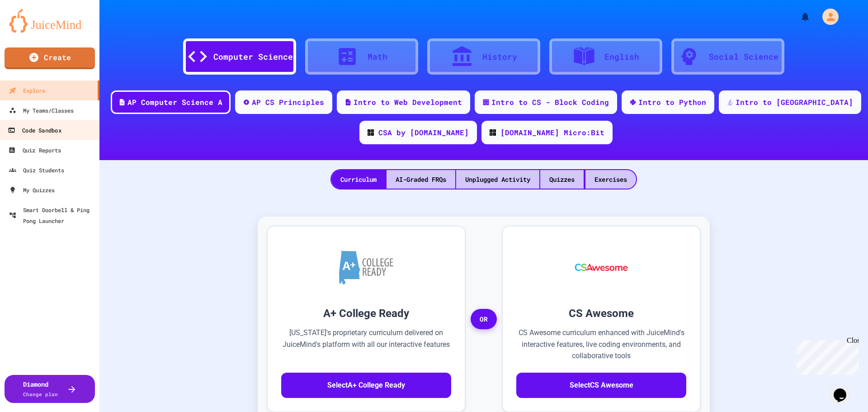 The height and width of the screenshot is (412, 868). What do you see at coordinates (421, 179) in the screenshot?
I see `div: AI-Graded FRQs` at bounding box center [421, 179].